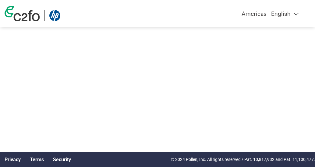 This screenshot has width=315, height=167. What do you see at coordinates (243, 160) in the screenshot?
I see `p: © 2024 Pollen, Inc. All rights reserved / Pat. 10,817,932 and Pat. 11,100,477.` at bounding box center [243, 160].